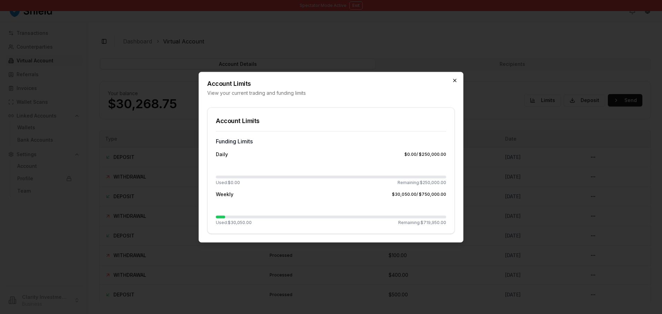 Image resolution: width=662 pixels, height=314 pixels. What do you see at coordinates (425, 154) in the screenshot?
I see `div: $0.00 / $250,000.00` at bounding box center [425, 154].